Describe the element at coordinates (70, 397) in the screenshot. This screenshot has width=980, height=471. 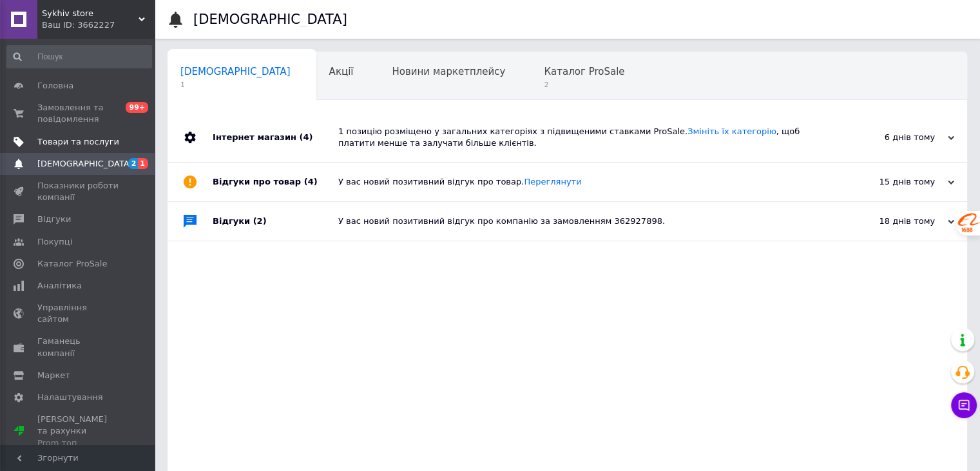
I see `span: Налаштування` at that location.